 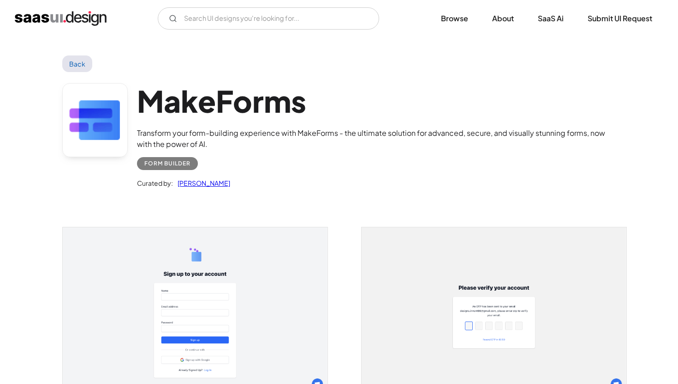 I want to click on a: About, so click(x=503, y=18).